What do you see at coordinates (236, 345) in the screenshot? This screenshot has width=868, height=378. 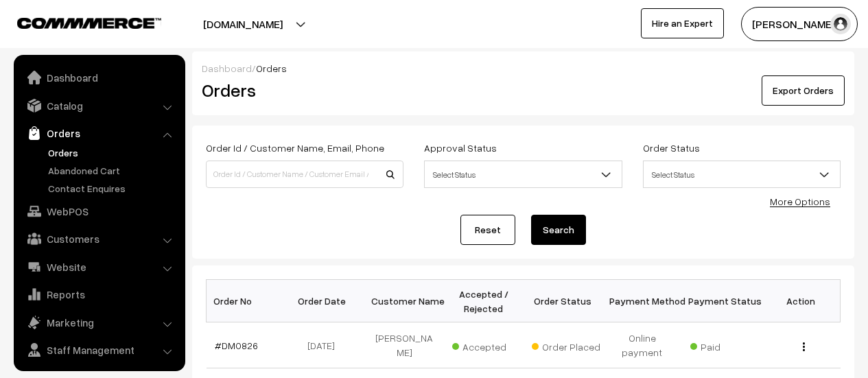 I see `a: #DM0826` at bounding box center [236, 345].